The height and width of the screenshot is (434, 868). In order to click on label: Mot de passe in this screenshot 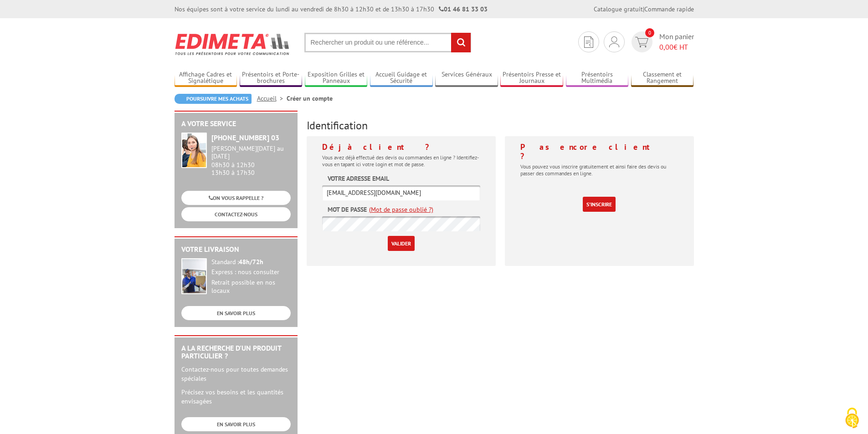, I will do `click(348, 209)`.